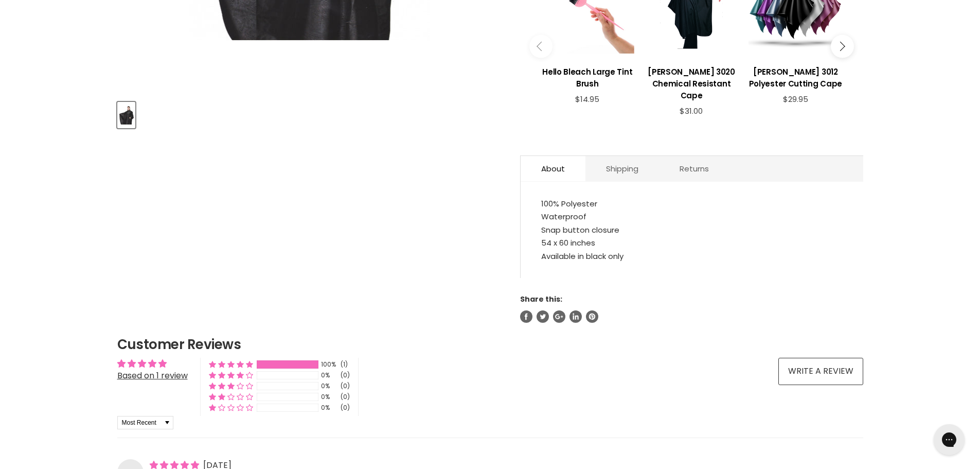  What do you see at coordinates (692, 82) in the screenshot?
I see `a: View product:Wahl 3020 Chemical Resistant Cape` at bounding box center [692, 82].